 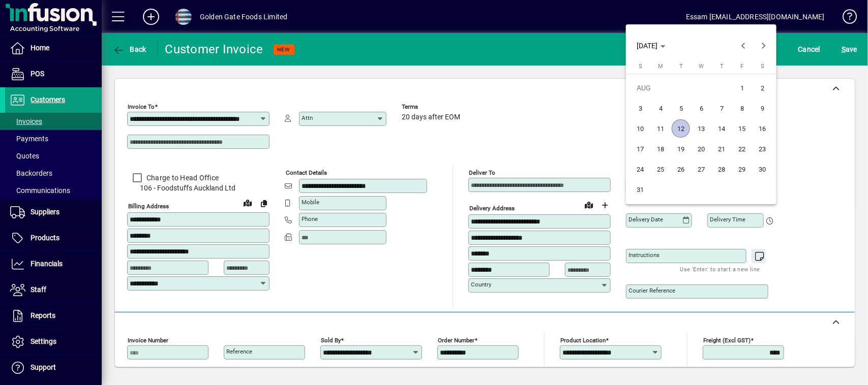 I want to click on span: 14, so click(x=722, y=129).